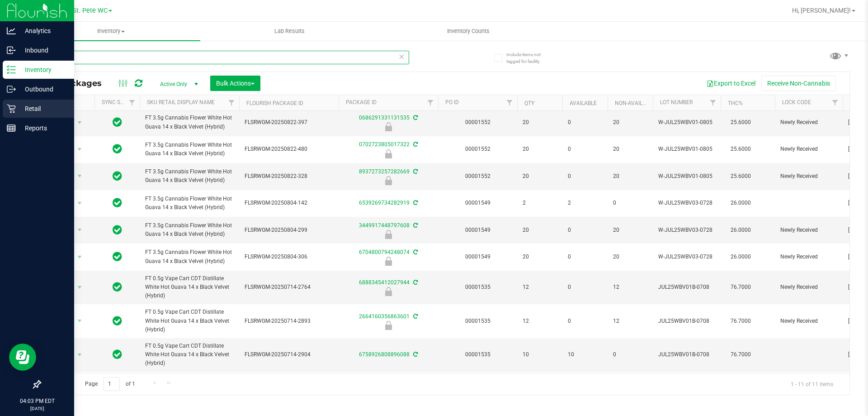 The width and height of the screenshot is (868, 416). What do you see at coordinates (289, 31) in the screenshot?
I see `span: Lab Results` at bounding box center [289, 31].